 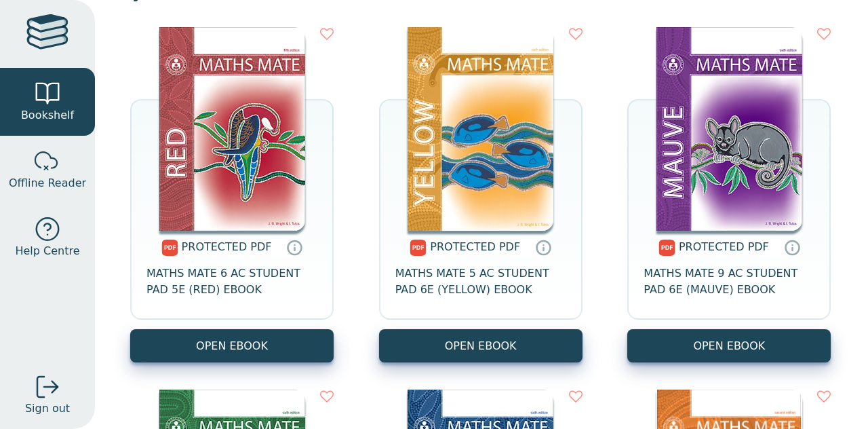 What do you see at coordinates (232, 129) in the screenshot?
I see `img: 2ee3b41f-58c3-4381-a1d9-72ce36f41018.jpg` at bounding box center [232, 129].